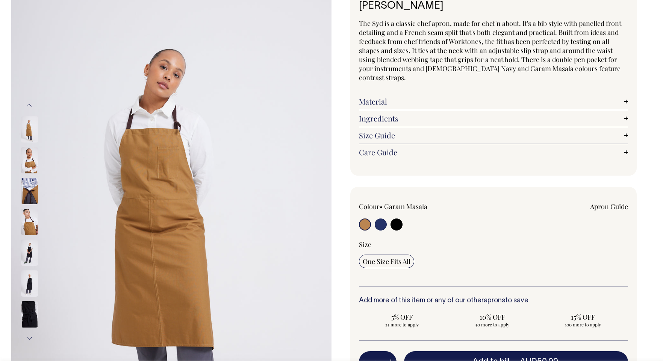  Describe the element at coordinates (413, 206) in the screenshot. I see `div: Colour` at that location.